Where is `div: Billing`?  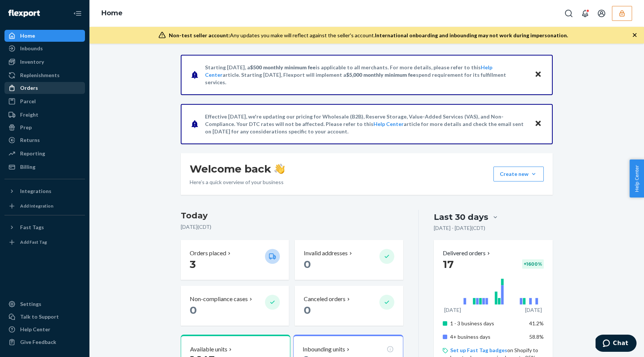
div: Billing is located at coordinates (28, 167).